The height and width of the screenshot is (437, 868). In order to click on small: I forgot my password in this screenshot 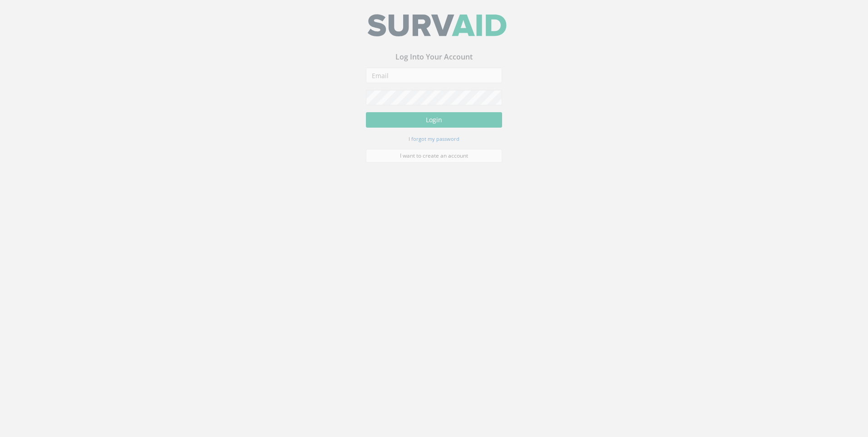, I will do `click(434, 142)`.